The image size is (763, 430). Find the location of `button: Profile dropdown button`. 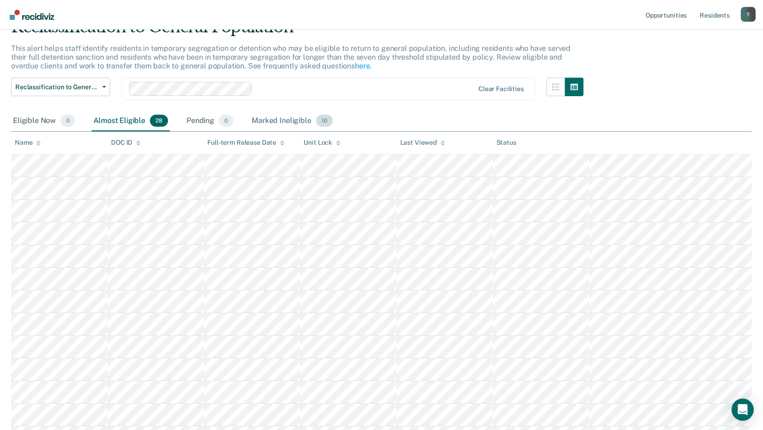

button: Profile dropdown button is located at coordinates (748, 14).